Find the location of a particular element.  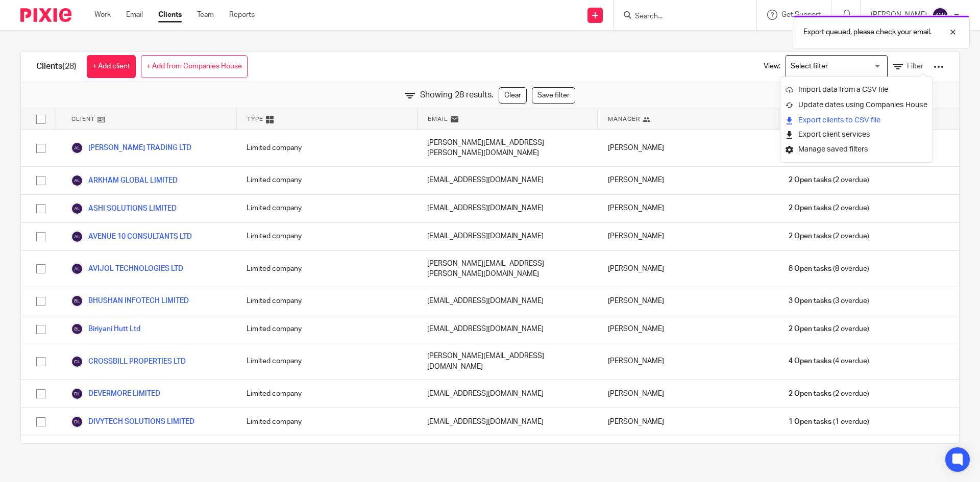

a: Manage saved filters is located at coordinates (856, 149).